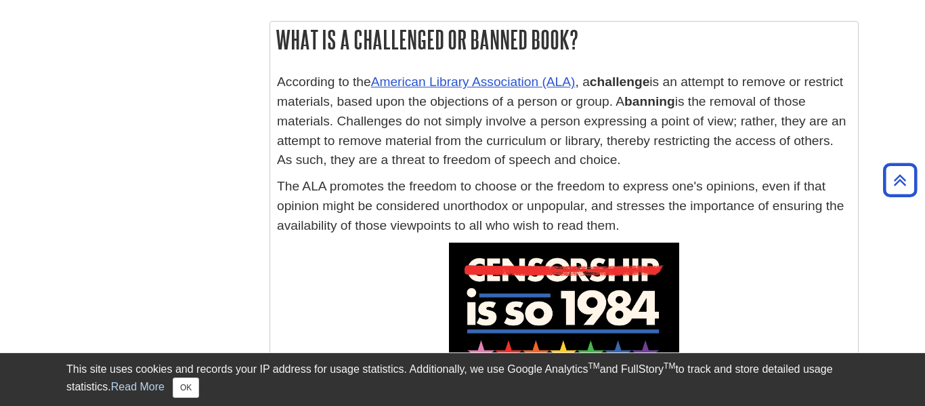 The width and height of the screenshot is (925, 406). What do you see at coordinates (650, 101) in the screenshot?
I see `strong: banning` at bounding box center [650, 101].